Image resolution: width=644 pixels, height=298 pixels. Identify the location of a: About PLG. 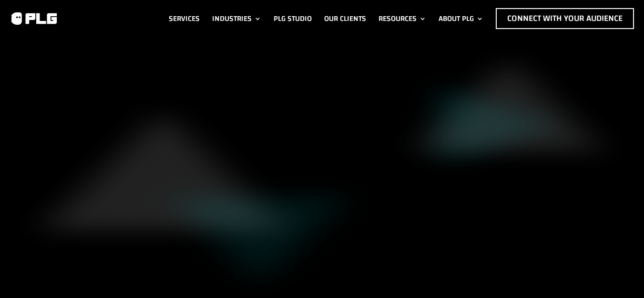
(461, 18).